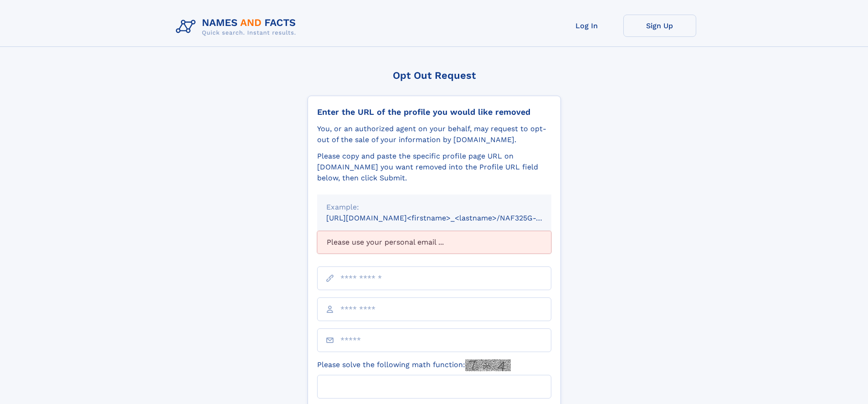  I want to click on img: Logo Names and Facts, so click(238, 27).